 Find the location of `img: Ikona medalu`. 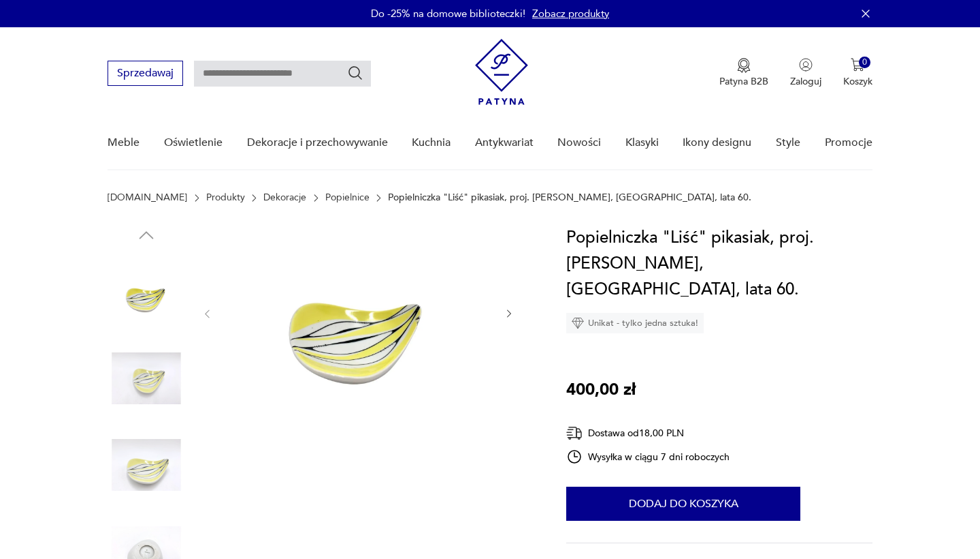

img: Ikona medalu is located at coordinates (744, 65).